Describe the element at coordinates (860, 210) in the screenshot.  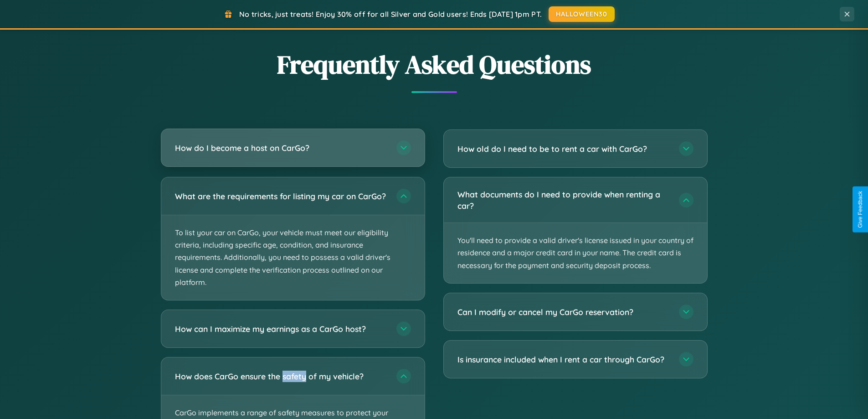
I see `div: Give Feedback` at that location.